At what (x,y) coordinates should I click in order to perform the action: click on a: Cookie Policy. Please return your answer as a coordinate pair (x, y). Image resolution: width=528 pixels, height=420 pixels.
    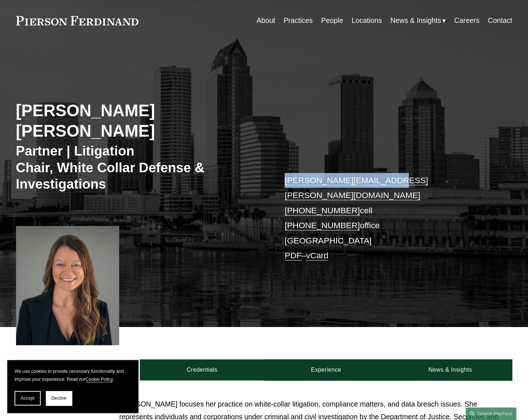
    Looking at the image, I should click on (99, 379).